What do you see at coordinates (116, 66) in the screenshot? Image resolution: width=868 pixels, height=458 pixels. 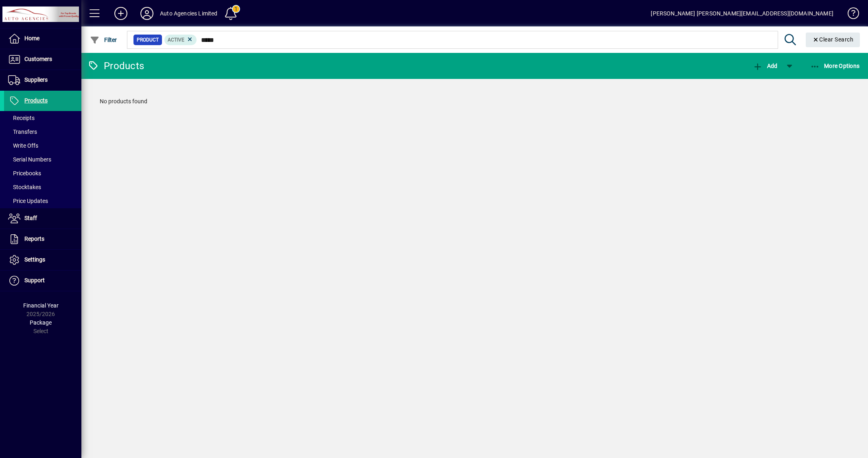 I see `div: Products` at bounding box center [116, 66].